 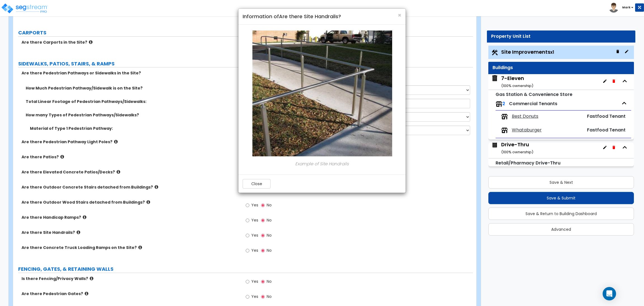 What do you see at coordinates (322, 94) in the screenshot?
I see `img: 15.JPG` at bounding box center [322, 94].